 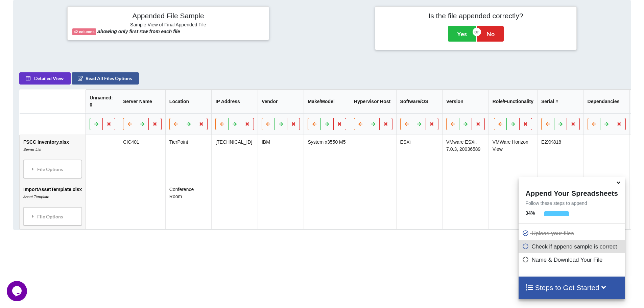 I want to click on td: Conference Room, so click(x=189, y=205).